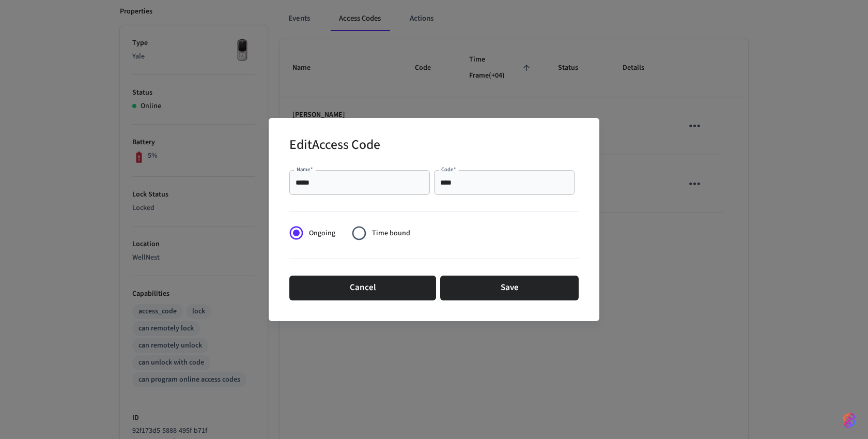  I want to click on button: Save, so click(509, 288).